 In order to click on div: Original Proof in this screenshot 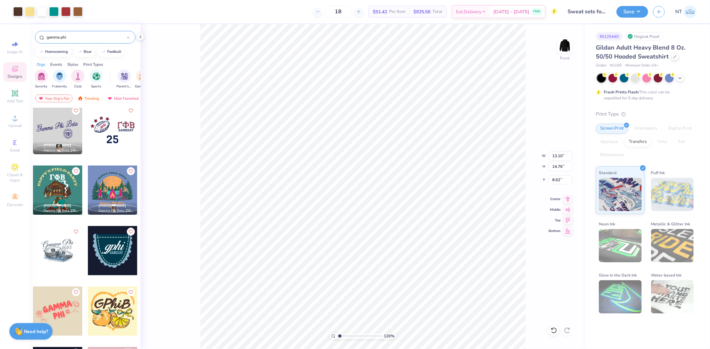, I will do `click(644, 36)`.